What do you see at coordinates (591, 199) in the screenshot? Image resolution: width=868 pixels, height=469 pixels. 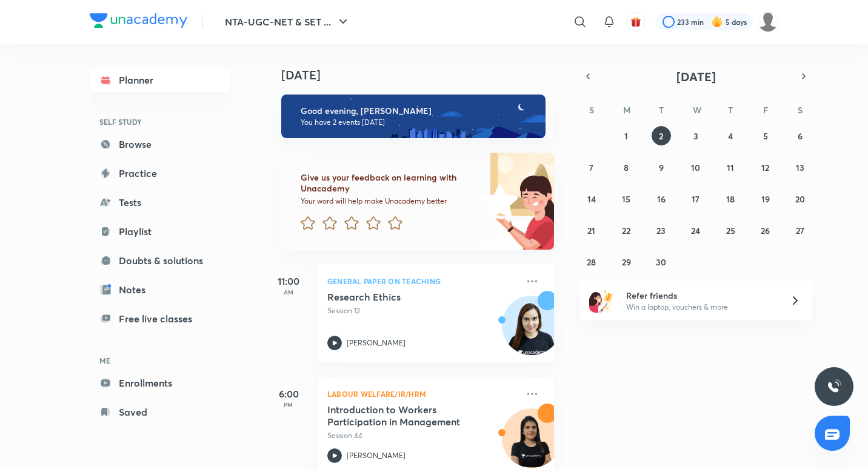 I see `button: September 14, 2025` at bounding box center [591, 199].